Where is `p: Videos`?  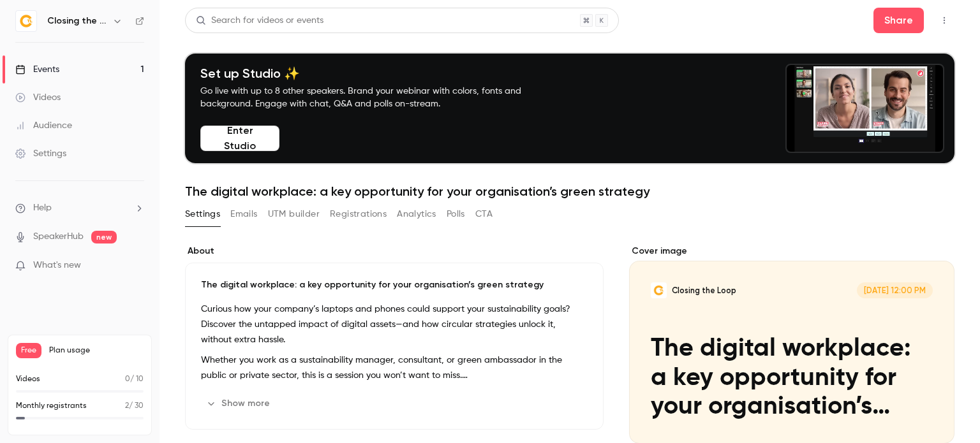 p: Videos is located at coordinates (28, 379).